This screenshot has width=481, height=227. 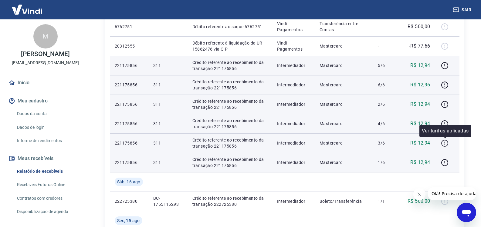 I want to click on a: Disponibilização de agenda, so click(x=49, y=212).